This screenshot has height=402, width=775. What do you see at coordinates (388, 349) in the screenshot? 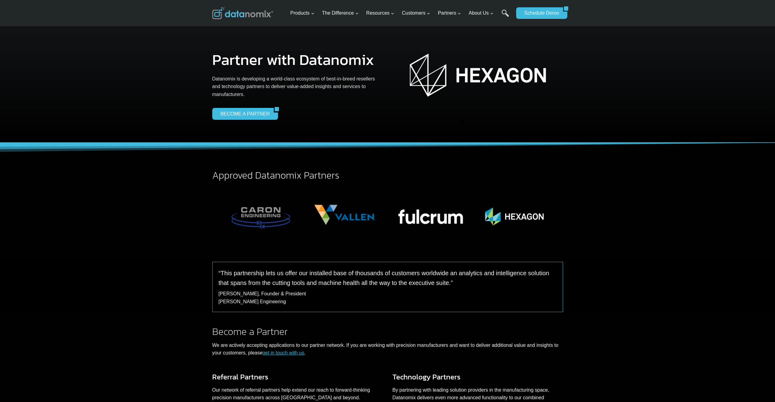
I see `p: We are actively accepting applications to our partner network. If you are working with precision ...` at bounding box center [388, 349].